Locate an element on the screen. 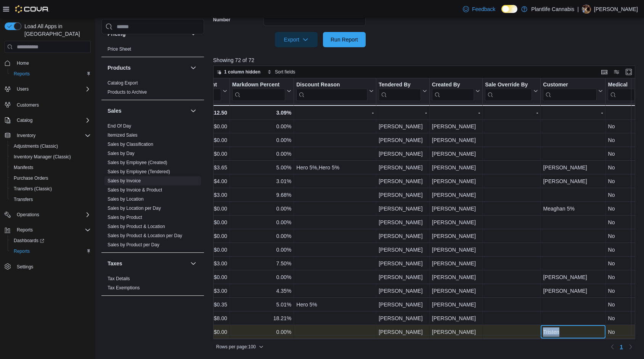 The width and height of the screenshot is (644, 359). span: Operations is located at coordinates (28, 215).